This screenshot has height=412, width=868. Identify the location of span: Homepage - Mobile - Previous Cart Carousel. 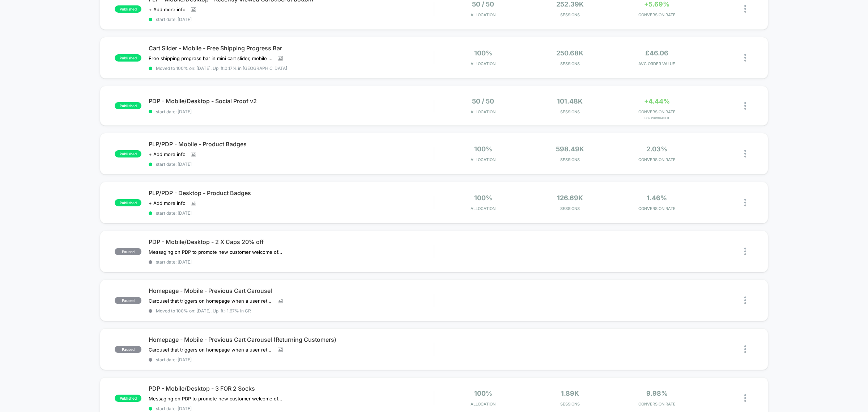
(291, 291).